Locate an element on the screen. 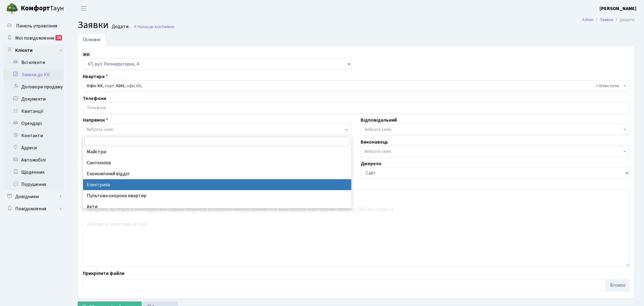  nav: breadcrumb is located at coordinates (609, 20).